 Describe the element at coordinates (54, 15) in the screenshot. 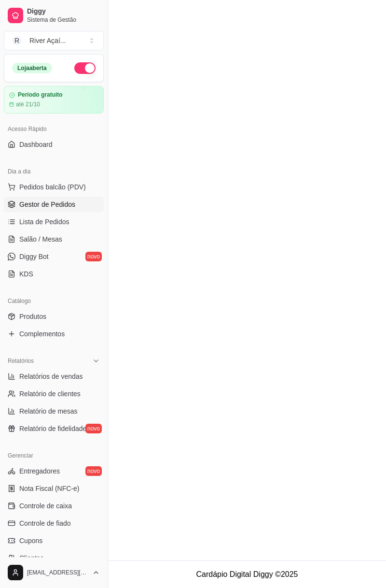

I see `a: DiggySistema de Gestão` at that location.